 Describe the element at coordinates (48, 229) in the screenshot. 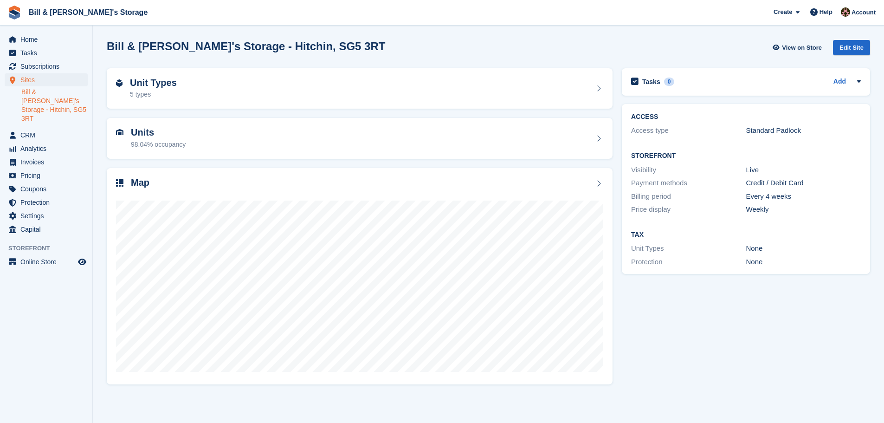

I see `span: Capital` at that location.